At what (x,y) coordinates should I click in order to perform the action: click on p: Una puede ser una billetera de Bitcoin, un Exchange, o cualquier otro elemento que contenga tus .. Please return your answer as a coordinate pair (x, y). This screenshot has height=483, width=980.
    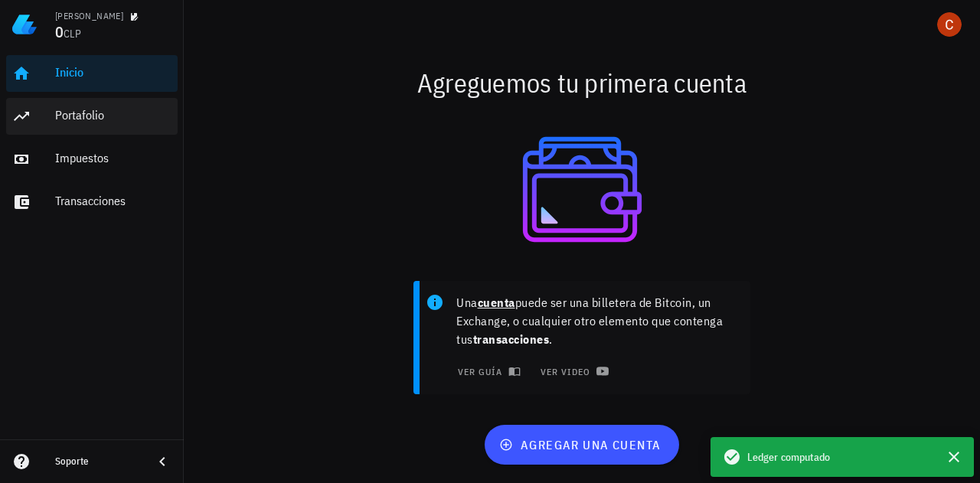
    Looking at the image, I should click on (597, 321).